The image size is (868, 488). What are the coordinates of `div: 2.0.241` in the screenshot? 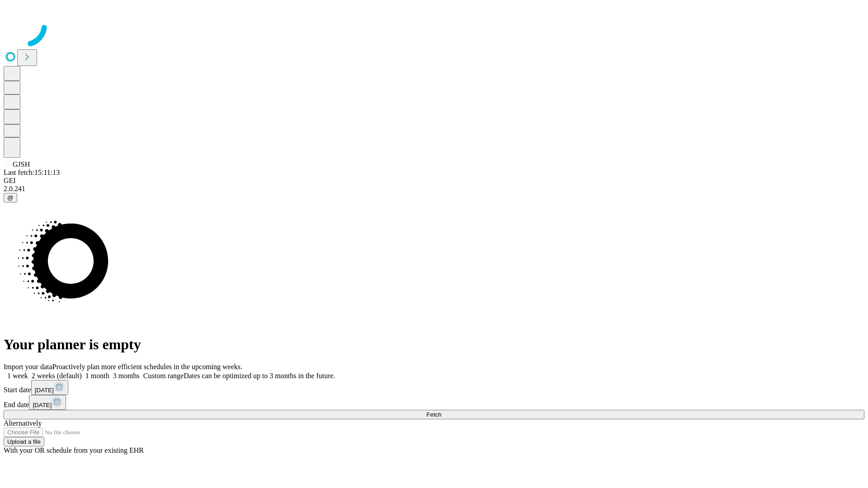 It's located at (434, 189).